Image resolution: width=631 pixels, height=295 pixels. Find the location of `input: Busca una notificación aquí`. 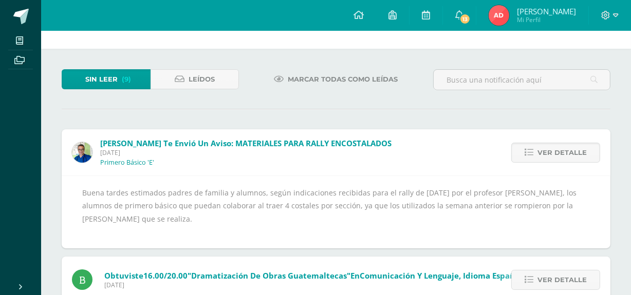

input: Busca una notificación aquí is located at coordinates (521, 80).